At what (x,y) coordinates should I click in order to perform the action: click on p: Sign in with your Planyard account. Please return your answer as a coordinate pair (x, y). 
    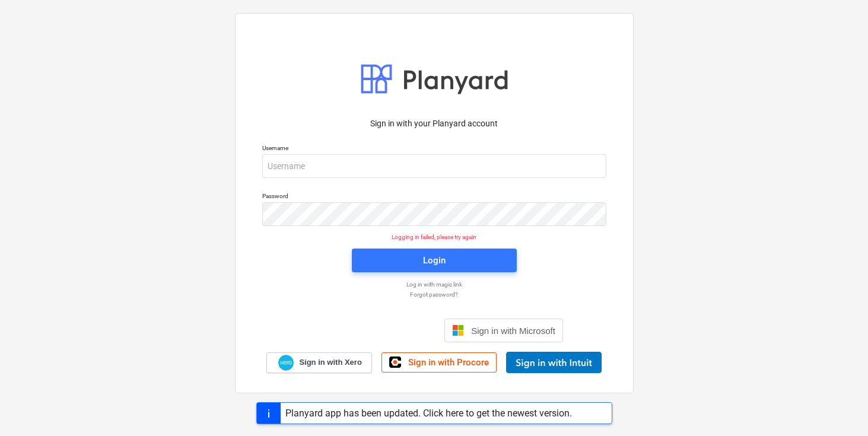
    Looking at the image, I should click on (435, 123).